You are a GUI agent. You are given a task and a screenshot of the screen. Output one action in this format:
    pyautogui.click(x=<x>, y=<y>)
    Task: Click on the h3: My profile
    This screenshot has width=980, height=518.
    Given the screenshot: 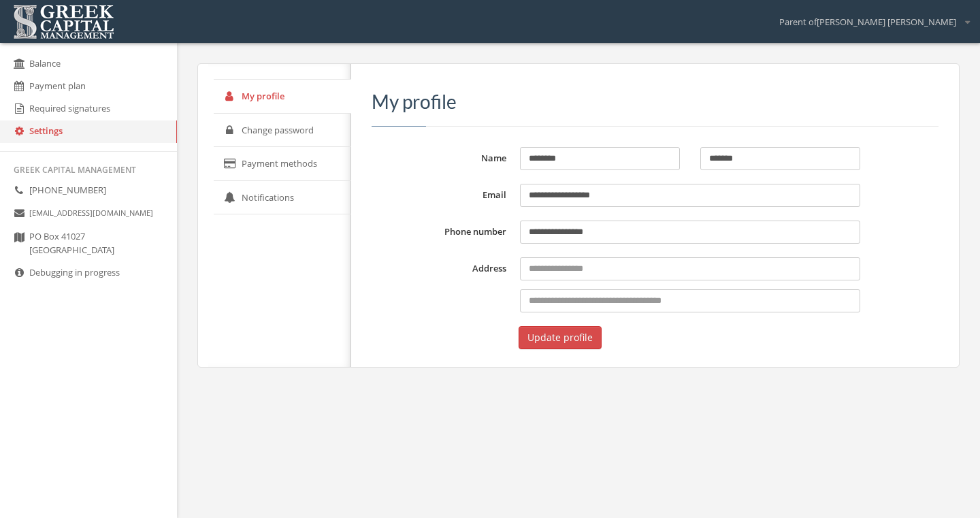 What is the action you would take?
    pyautogui.click(x=655, y=102)
    